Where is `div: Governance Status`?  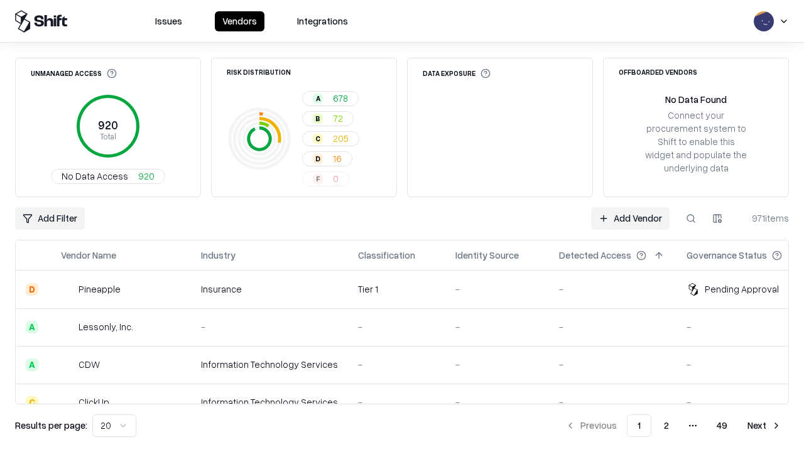
div: Governance Status is located at coordinates (727, 255).